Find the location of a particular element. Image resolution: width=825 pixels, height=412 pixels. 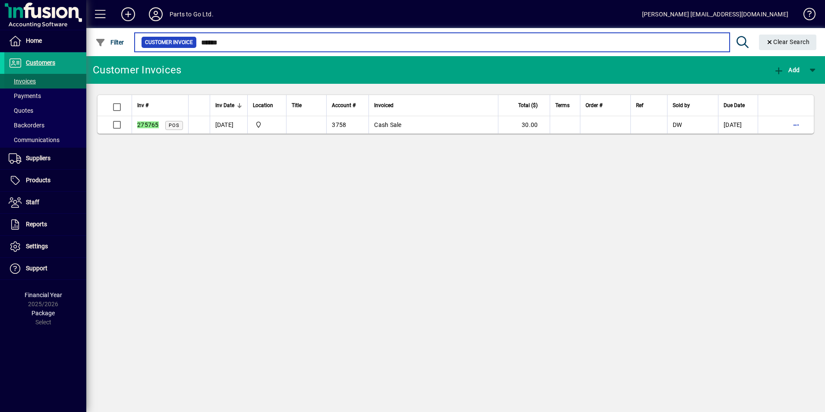

span: Reports is located at coordinates (36, 224).